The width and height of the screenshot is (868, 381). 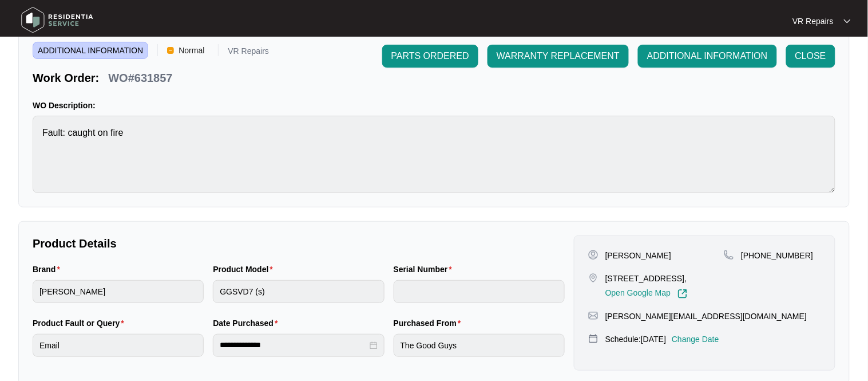 What do you see at coordinates (80, 323) in the screenshot?
I see `label: Product Fault or Query` at bounding box center [80, 323].